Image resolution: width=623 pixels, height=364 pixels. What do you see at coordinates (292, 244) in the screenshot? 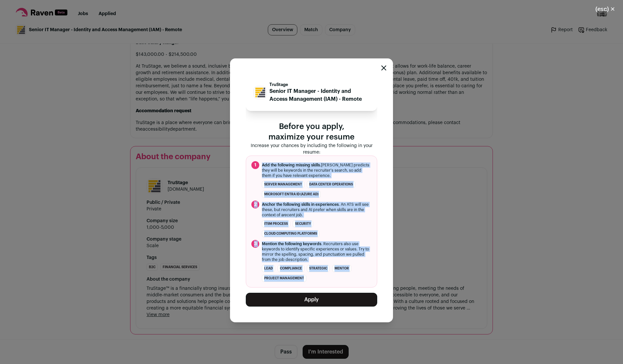
I see `span: Mention the following keywords` at bounding box center [292, 244].